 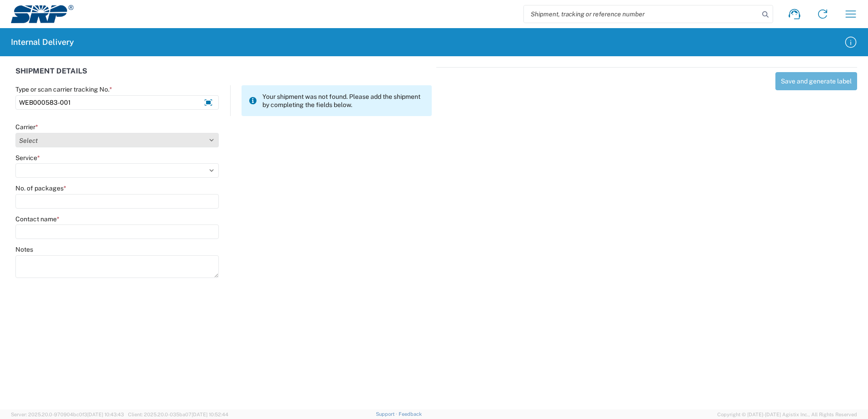 I want to click on div: SHIPMENT DETAILS, so click(x=224, y=76).